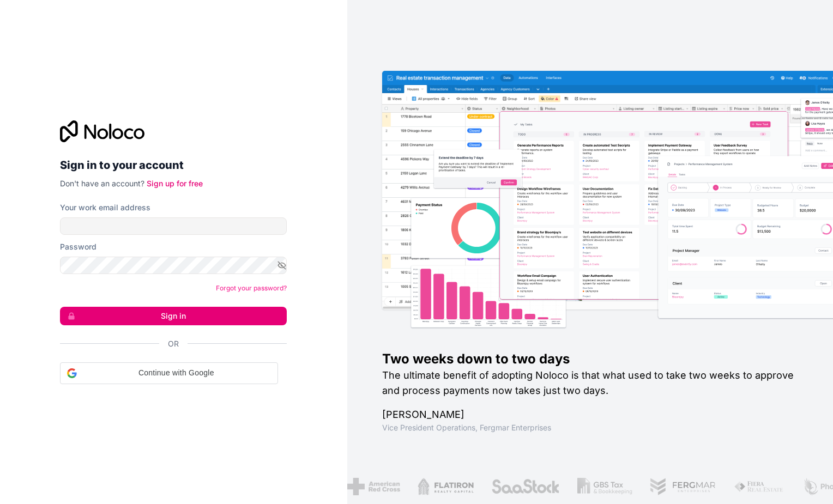 The image size is (833, 504). I want to click on span: Don't have an account?, so click(102, 183).